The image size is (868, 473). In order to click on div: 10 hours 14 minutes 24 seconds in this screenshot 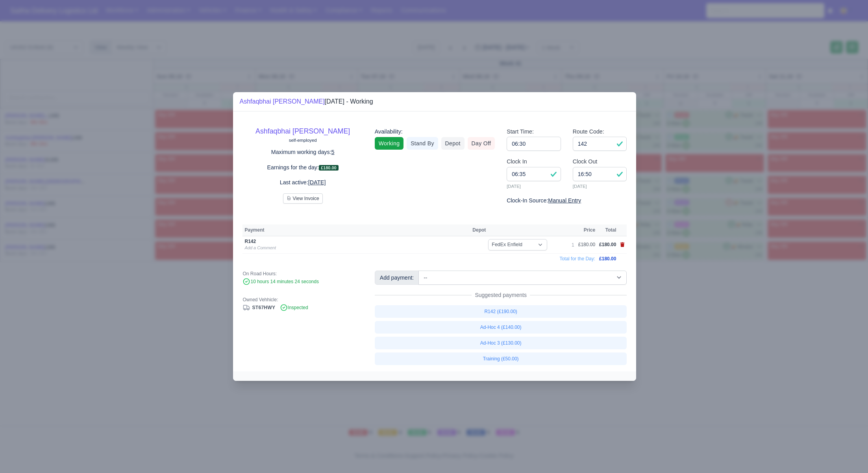, I will do `click(302, 282)`.